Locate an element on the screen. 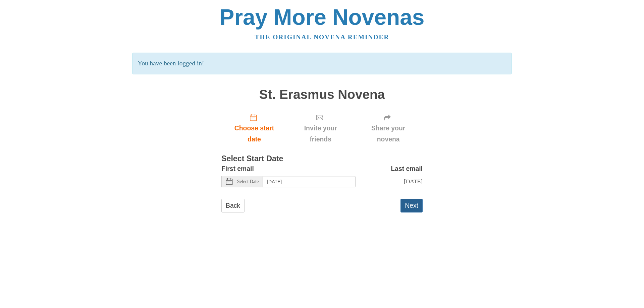  a: The original novena reminder is located at coordinates (322, 37).